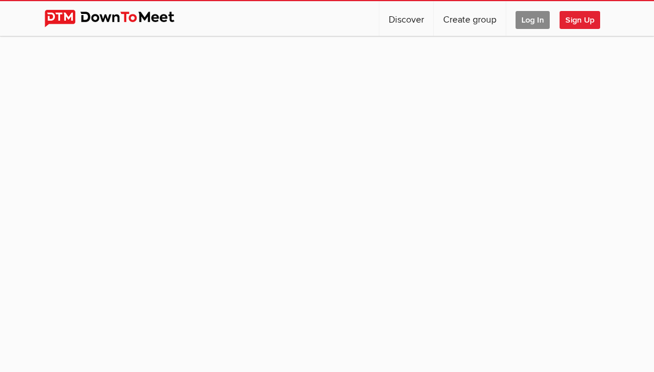 The image size is (654, 372). Describe the element at coordinates (470, 19) in the screenshot. I see `a: Create group` at that location.